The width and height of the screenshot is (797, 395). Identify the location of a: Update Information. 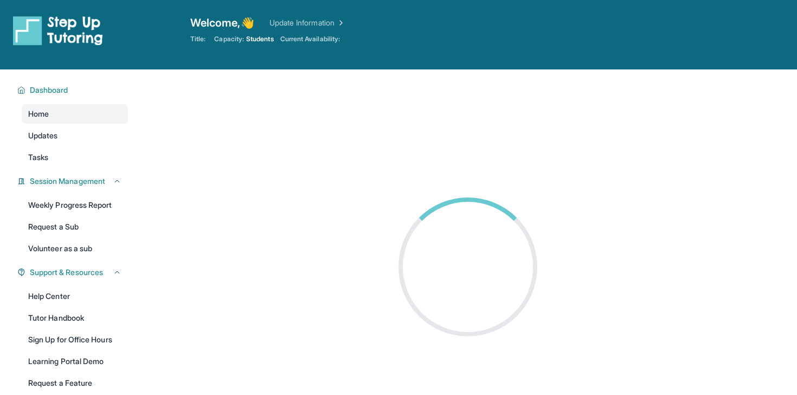
(307, 23).